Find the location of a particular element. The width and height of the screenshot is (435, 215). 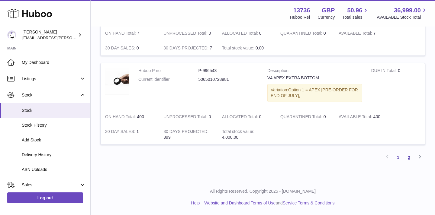

span: Delivery History is located at coordinates (54, 155).